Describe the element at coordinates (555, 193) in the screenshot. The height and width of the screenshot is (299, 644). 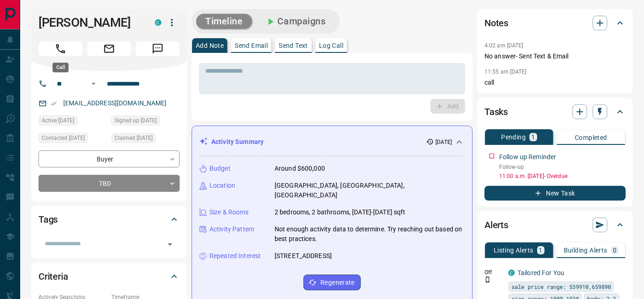
I see `button: New Task` at that location.